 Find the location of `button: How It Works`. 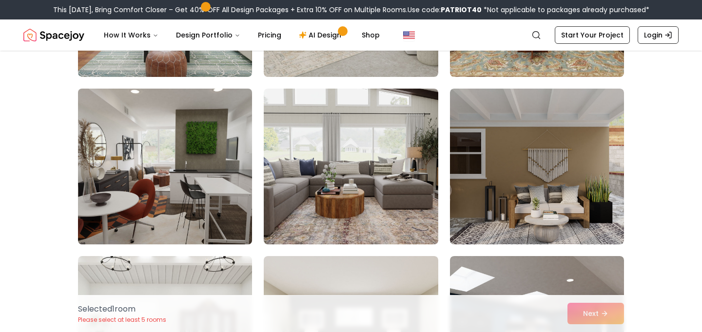

button: How It Works is located at coordinates (131, 35).